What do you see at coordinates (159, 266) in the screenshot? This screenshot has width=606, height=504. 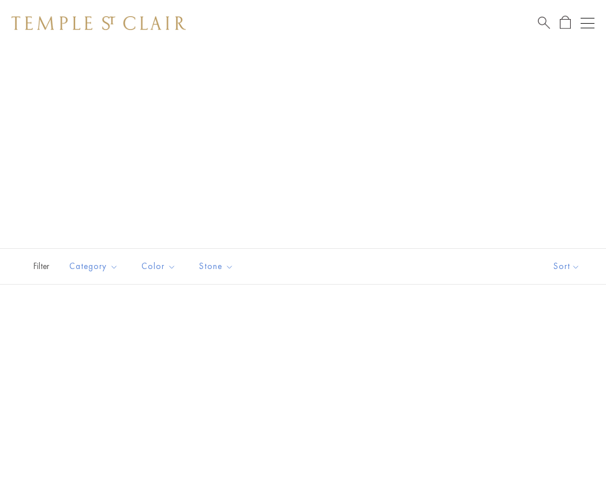 I see `button: Color` at bounding box center [159, 266].